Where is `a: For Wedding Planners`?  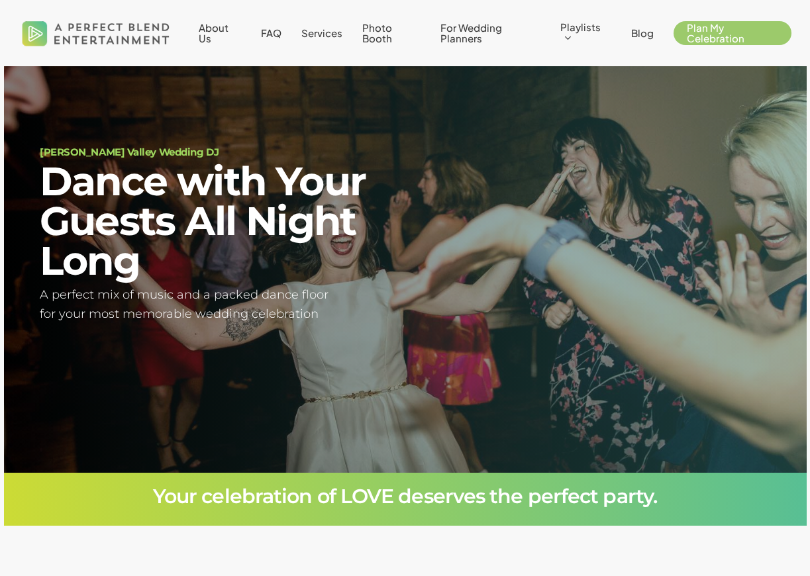
a: For Wedding Planners is located at coordinates (491, 33).